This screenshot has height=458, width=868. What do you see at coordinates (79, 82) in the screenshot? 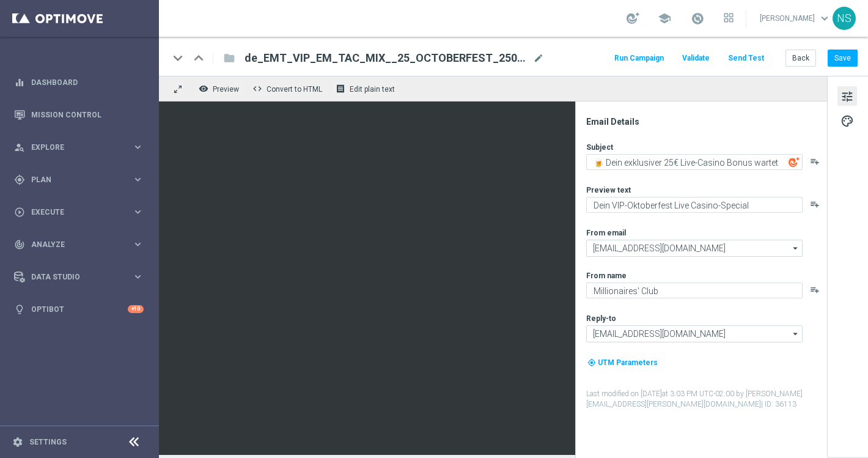
I see `div: equalizer Dashboard` at bounding box center [79, 82].